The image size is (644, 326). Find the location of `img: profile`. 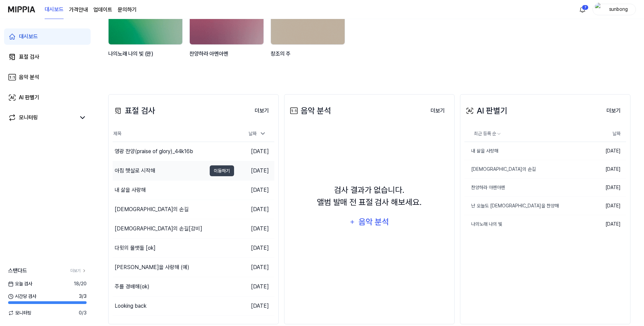

img: profile is located at coordinates (599, 10).